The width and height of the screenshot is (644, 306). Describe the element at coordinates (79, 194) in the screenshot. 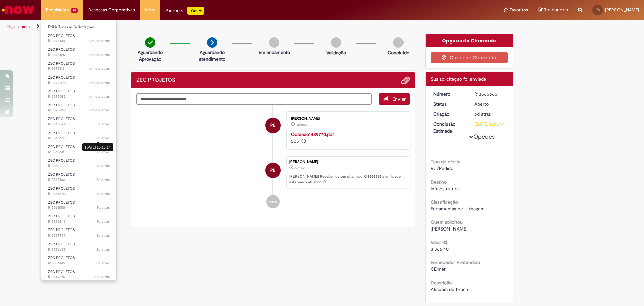

I see `span: R13564608` at that location.